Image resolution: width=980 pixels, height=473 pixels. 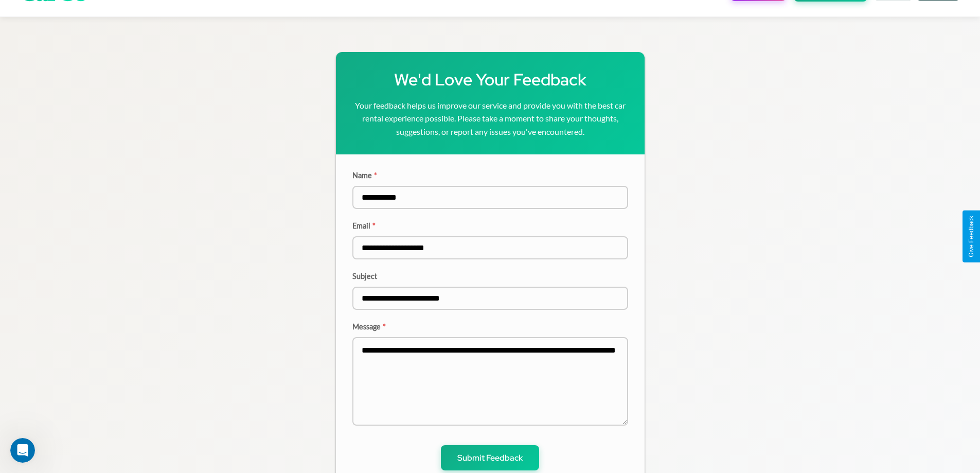 I want to click on label: Message, so click(x=490, y=326).